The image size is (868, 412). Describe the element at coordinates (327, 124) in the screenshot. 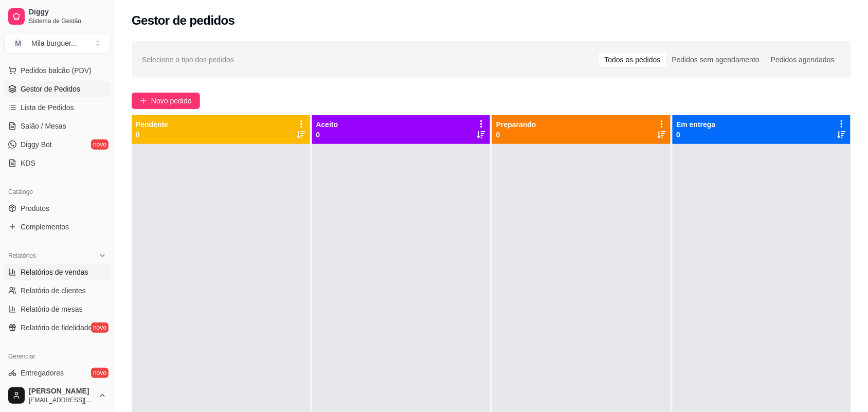

I see `p: Aceito` at that location.